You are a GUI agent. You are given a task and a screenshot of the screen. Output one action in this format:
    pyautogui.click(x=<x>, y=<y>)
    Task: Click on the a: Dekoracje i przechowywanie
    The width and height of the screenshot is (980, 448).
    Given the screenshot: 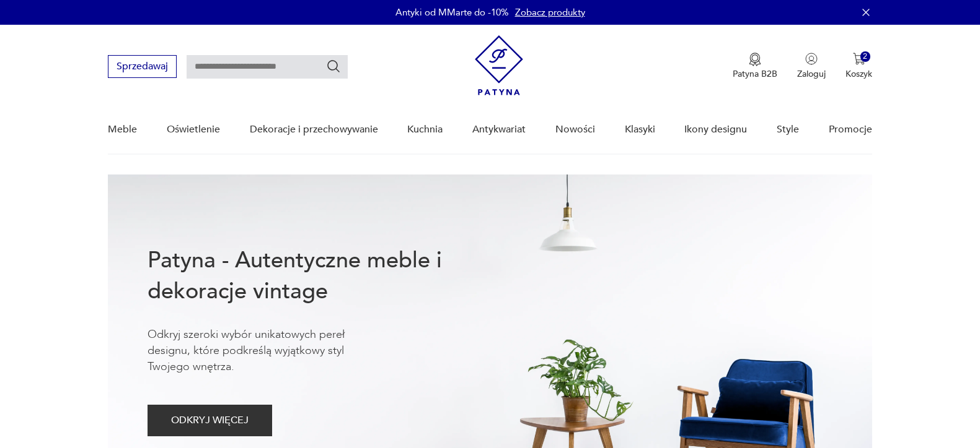 What is the action you would take?
    pyautogui.click(x=314, y=129)
    